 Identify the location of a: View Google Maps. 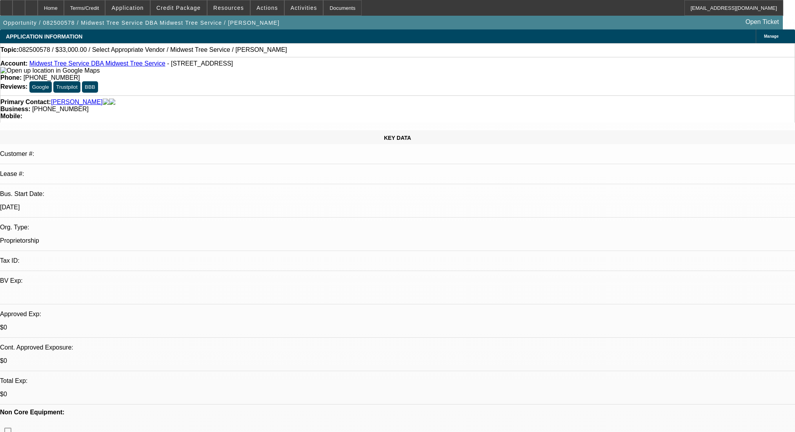
(50, 70).